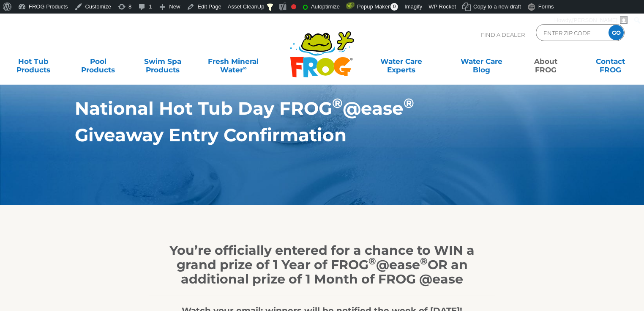  I want to click on a: Swim SpaProducts, so click(162, 61).